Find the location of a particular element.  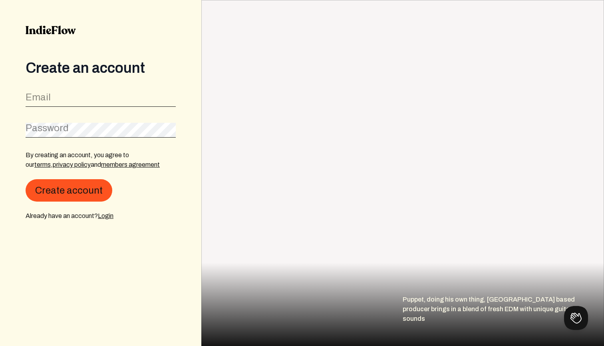

label: Email is located at coordinates (38, 97).